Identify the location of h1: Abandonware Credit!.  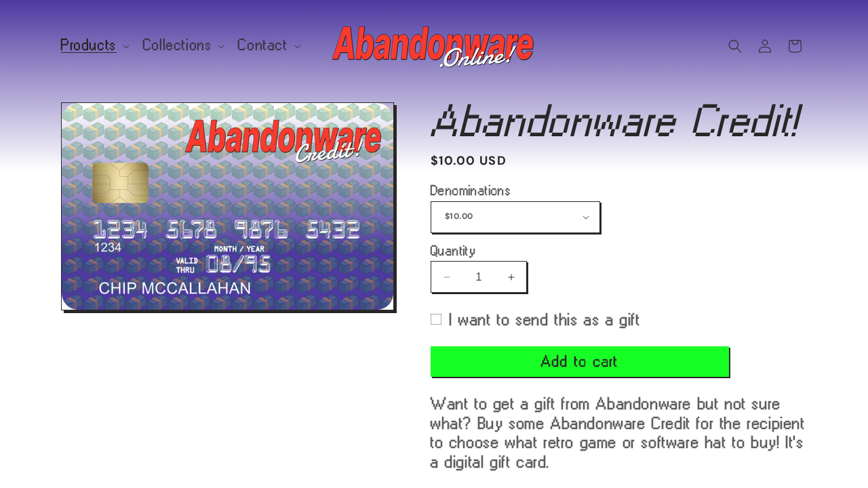
(619, 120).